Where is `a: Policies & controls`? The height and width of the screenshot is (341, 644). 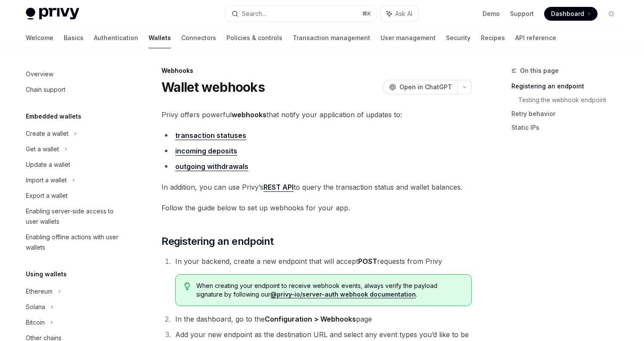 a: Policies & controls is located at coordinates (254, 38).